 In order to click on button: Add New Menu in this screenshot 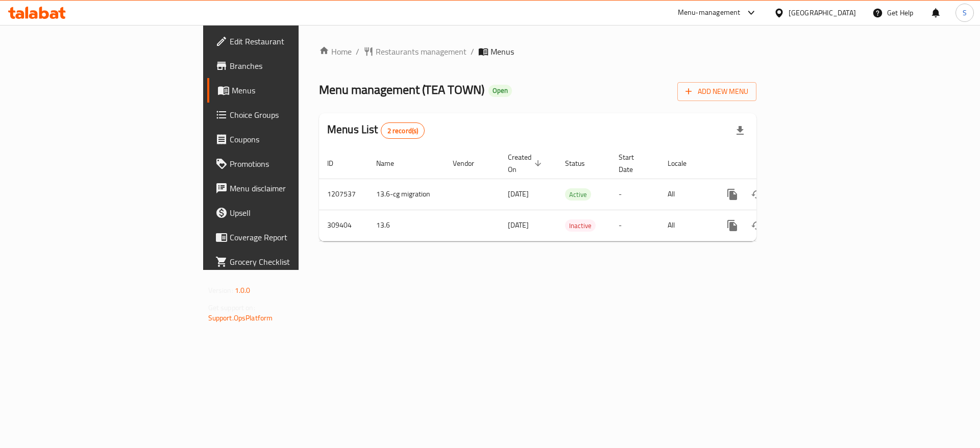, I will do `click(717, 91)`.